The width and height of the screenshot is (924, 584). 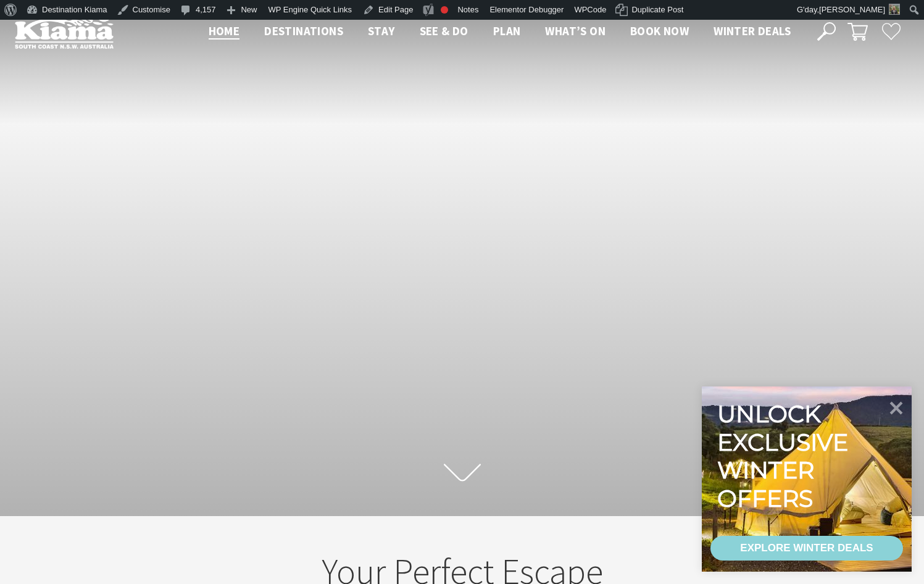 I want to click on span: Plan, so click(x=507, y=31).